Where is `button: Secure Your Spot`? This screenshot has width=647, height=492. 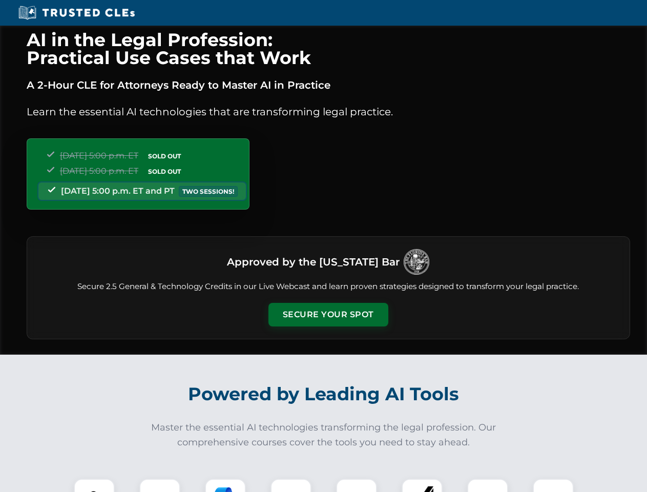
button: Secure Your Spot is located at coordinates (328, 315).